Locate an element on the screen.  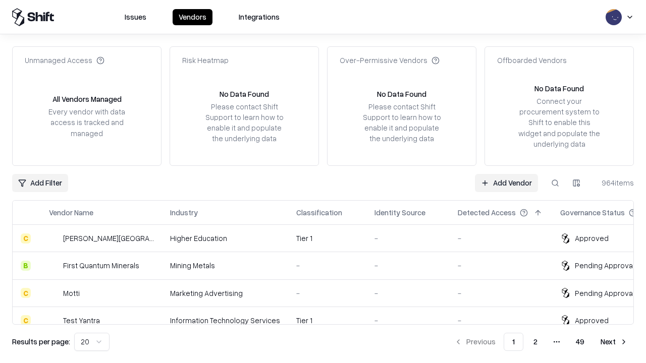
img: Reichman University is located at coordinates (54, 239).